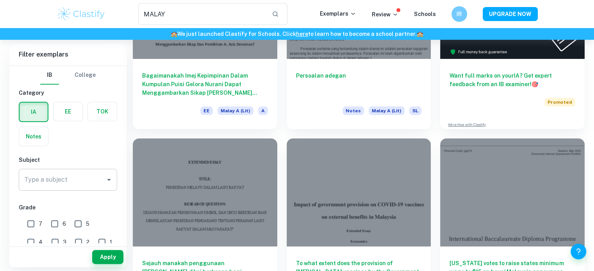 Image resolution: width=594 pixels, height=271 pixels. Describe the element at coordinates (111, 242) in the screenshot. I see `span: 1` at that location.